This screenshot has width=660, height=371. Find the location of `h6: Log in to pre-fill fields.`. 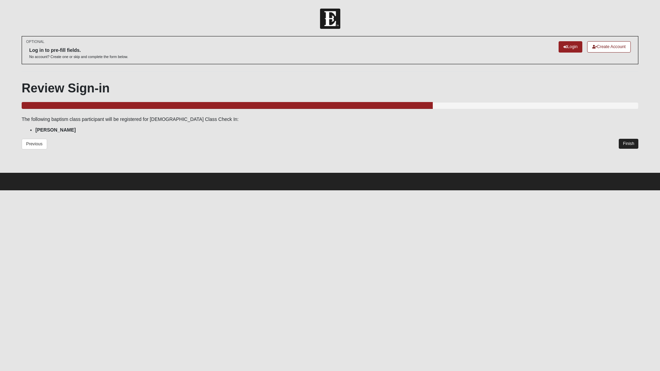

h6: Log in to pre-fill fields. is located at coordinates (79, 50).